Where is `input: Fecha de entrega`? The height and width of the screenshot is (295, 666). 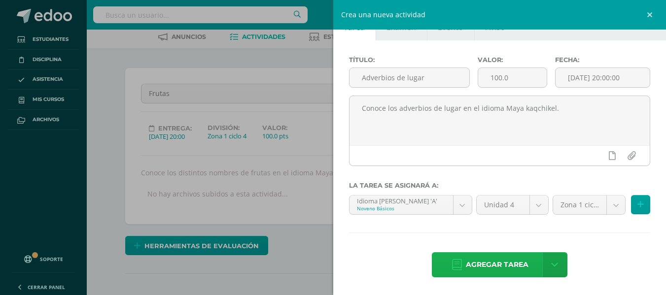 input: Fecha de entrega is located at coordinates (603, 77).